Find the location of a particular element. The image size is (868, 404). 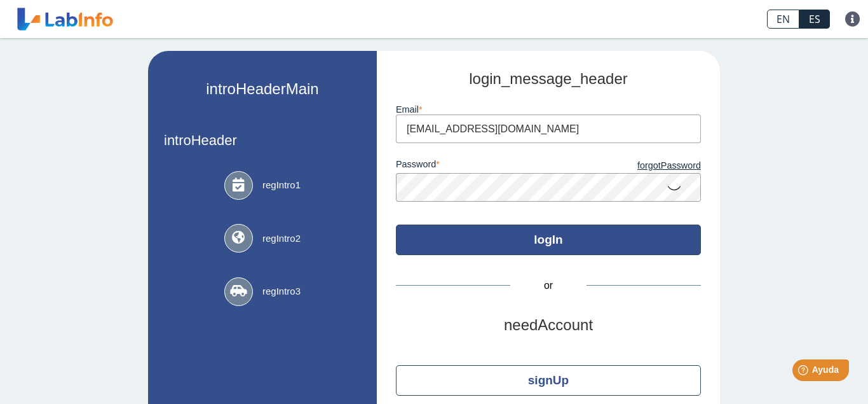

span: Ayuda is located at coordinates (71, 16).